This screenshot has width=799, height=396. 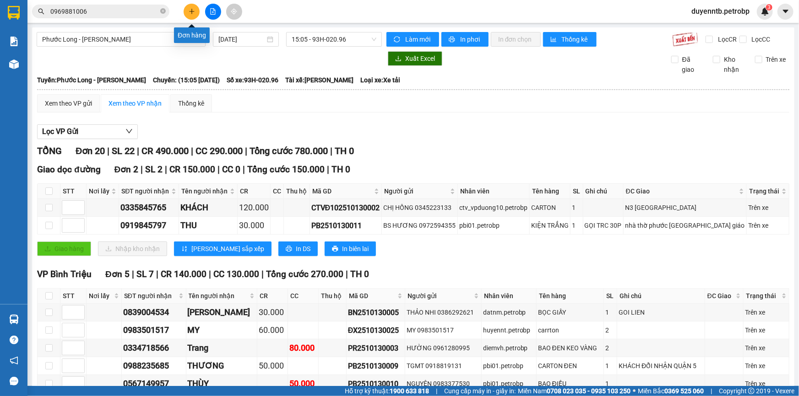 I want to click on button: downloadNhập kho nhận, so click(x=132, y=249).